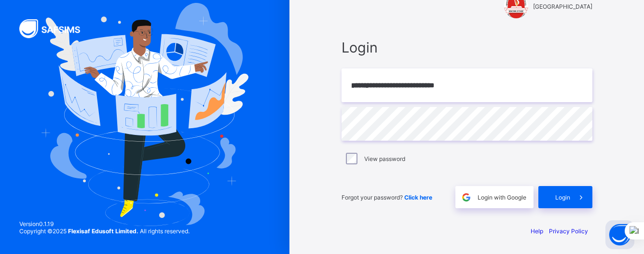  I want to click on a: Click here, so click(418, 197).